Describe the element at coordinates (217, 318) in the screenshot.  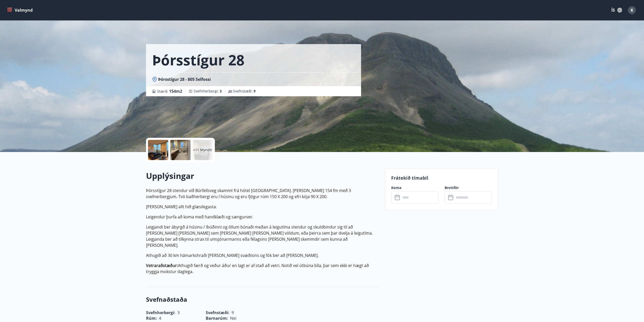
I see `span: Barnarúm :` at that location.